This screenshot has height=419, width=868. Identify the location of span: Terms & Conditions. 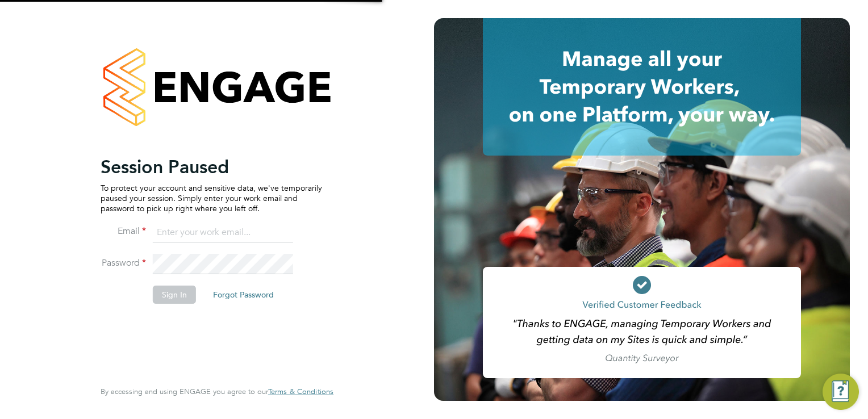
(301, 391).